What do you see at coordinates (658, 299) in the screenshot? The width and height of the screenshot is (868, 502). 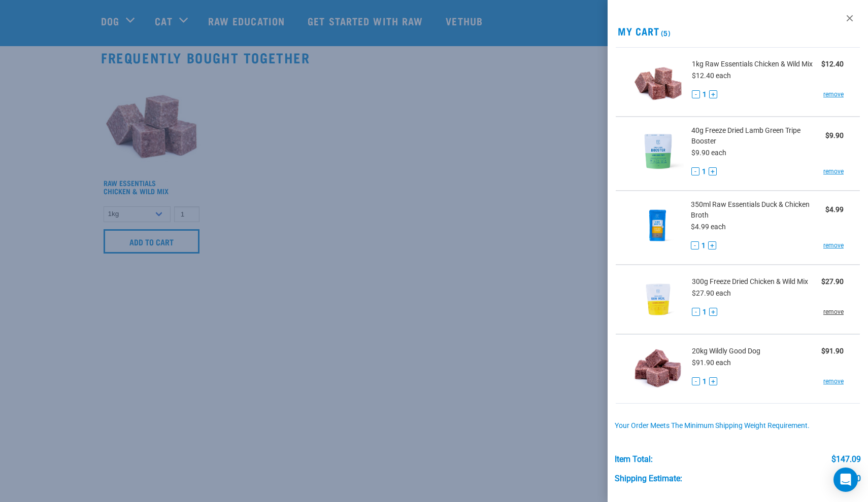 I see `img: Freeze Dried Chicken & Wild Mix` at bounding box center [658, 299].